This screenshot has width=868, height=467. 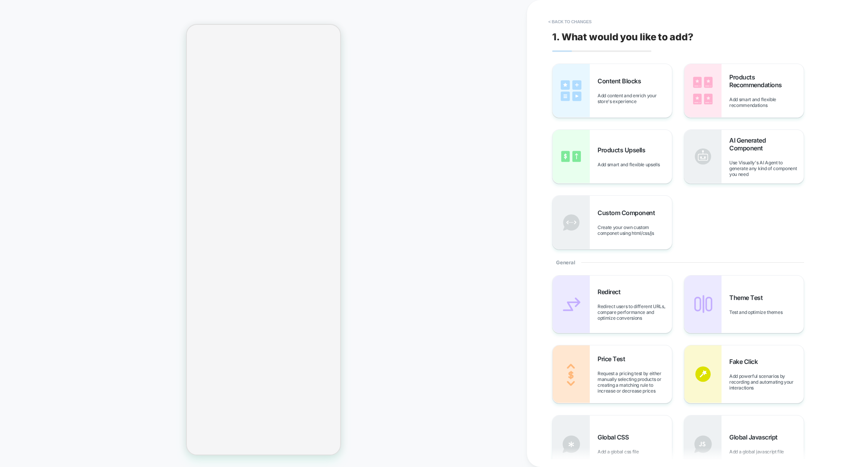 I want to click on span: Add smart and flexible upsells, so click(x=630, y=164).